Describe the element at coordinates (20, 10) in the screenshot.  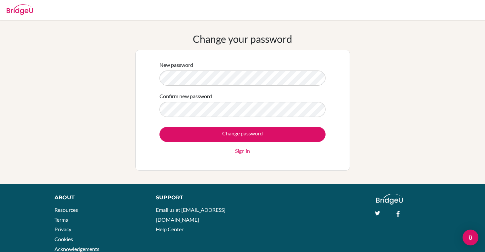
I see `img: Bridge-U` at that location.